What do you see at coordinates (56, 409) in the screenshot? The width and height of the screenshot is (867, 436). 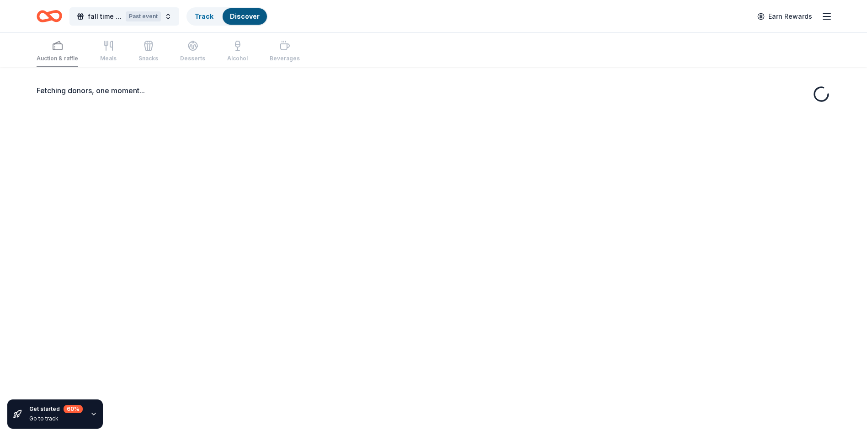 I see `div: Get started` at bounding box center [56, 409].